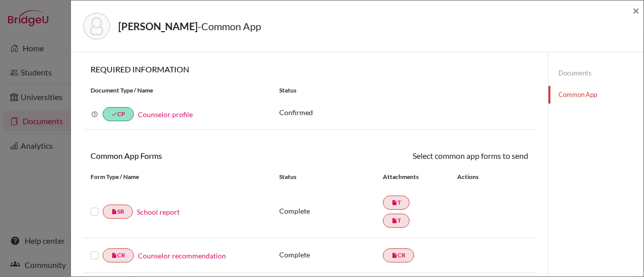  What do you see at coordinates (595, 94) in the screenshot?
I see `a: Common App` at bounding box center [595, 94].